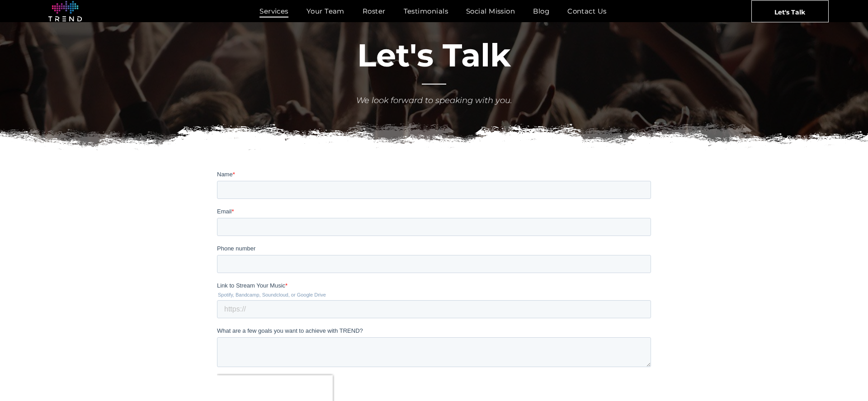  I want to click on img: logo, so click(65, 11).